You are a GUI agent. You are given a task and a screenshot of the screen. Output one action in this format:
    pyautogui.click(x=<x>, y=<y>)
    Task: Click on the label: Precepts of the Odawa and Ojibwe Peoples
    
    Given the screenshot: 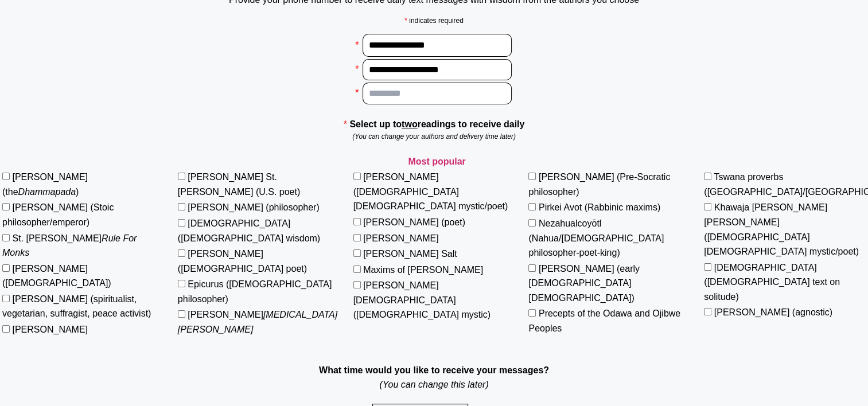 What is the action you would take?
    pyautogui.click(x=604, y=320)
    